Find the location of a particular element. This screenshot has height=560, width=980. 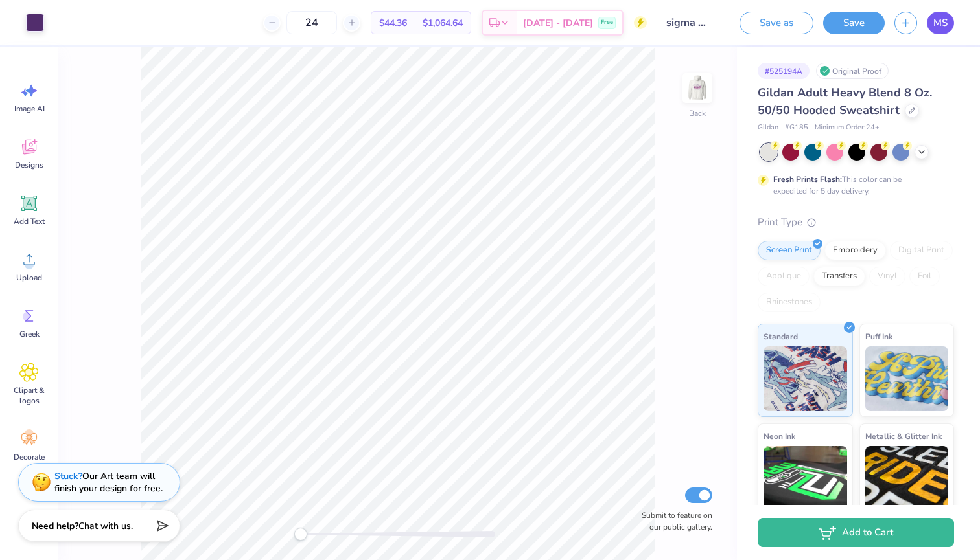

div: Our Art team will finish your design for free. is located at coordinates (108, 483).